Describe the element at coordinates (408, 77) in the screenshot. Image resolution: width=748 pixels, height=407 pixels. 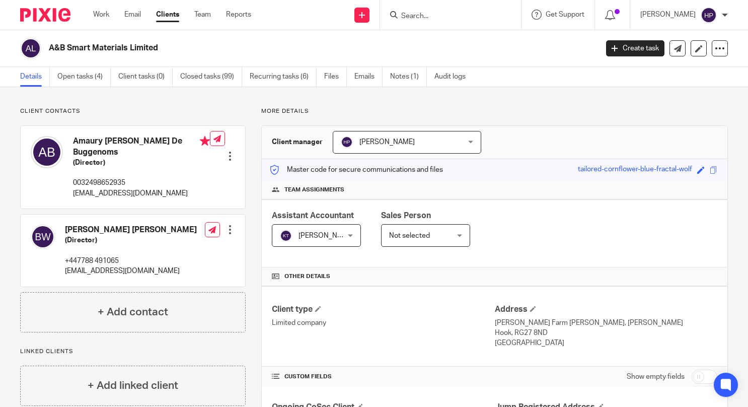
I see `a: Notes (1)` at that location.